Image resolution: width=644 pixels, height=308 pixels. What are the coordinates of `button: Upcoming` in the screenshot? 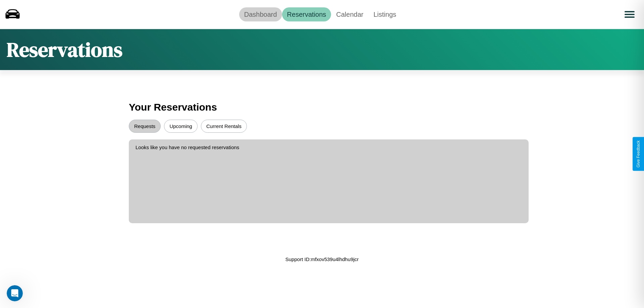 It's located at (181, 126).